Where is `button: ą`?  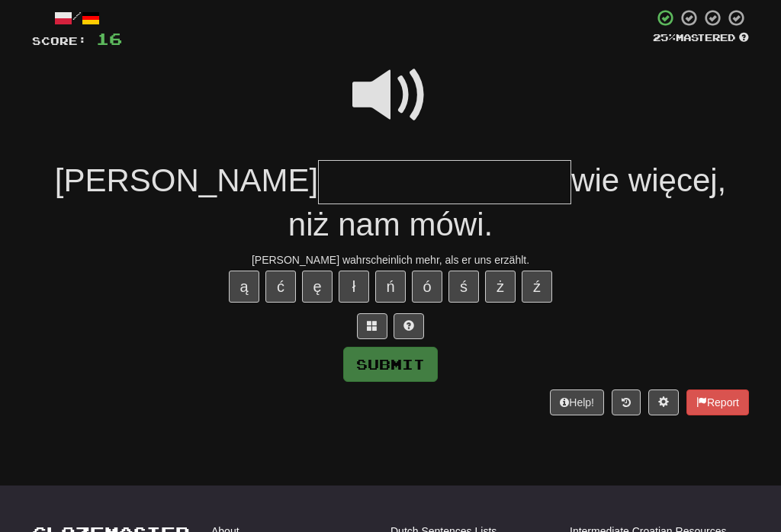
button: ą is located at coordinates (244, 287).